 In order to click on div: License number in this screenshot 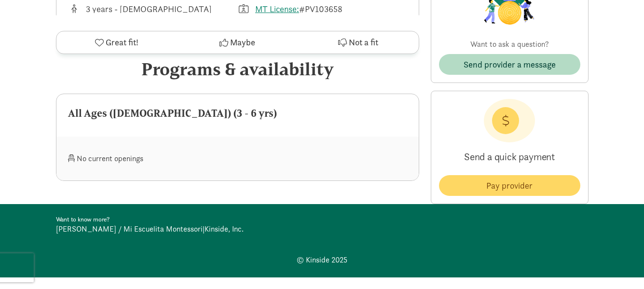, I will do `click(322, 14)`.